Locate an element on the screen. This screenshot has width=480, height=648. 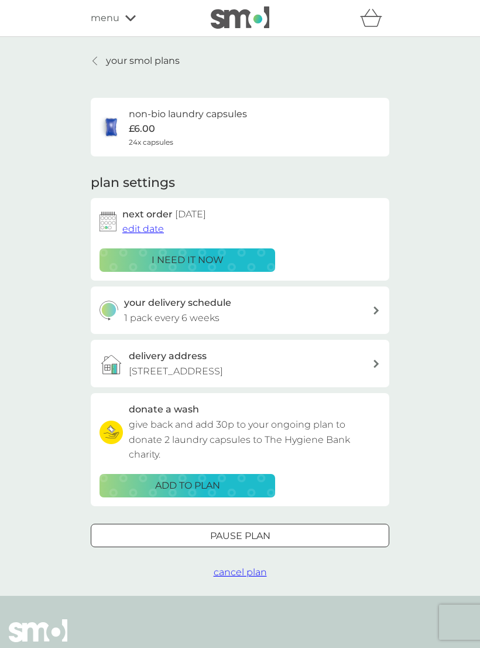
p: 1 pack every 6 weeks is located at coordinates (172, 318).